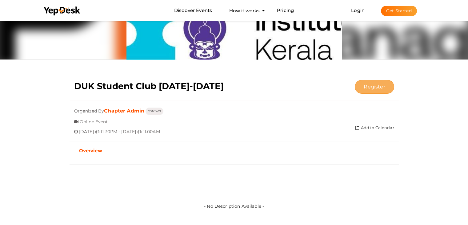  I want to click on button: How it works, so click(244, 10).